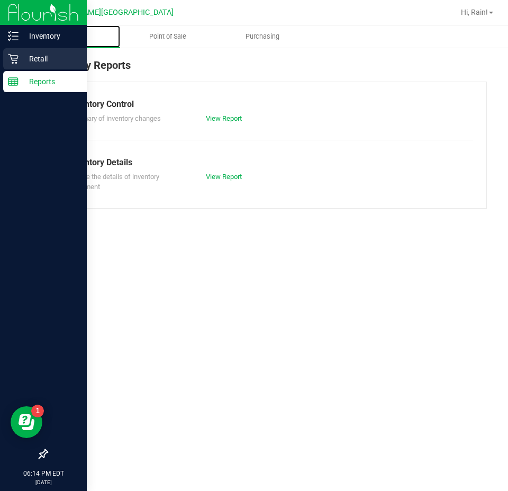 Image resolution: width=508 pixels, height=491 pixels. Describe the element at coordinates (50, 36) in the screenshot. I see `p: Inventory` at that location.